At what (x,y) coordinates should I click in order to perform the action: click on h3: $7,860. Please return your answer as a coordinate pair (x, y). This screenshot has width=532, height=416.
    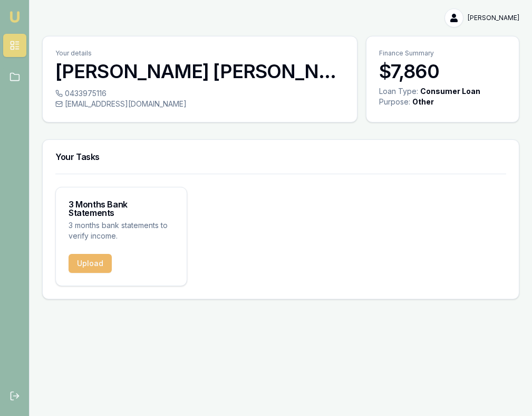
    Looking at the image, I should click on (443, 71).